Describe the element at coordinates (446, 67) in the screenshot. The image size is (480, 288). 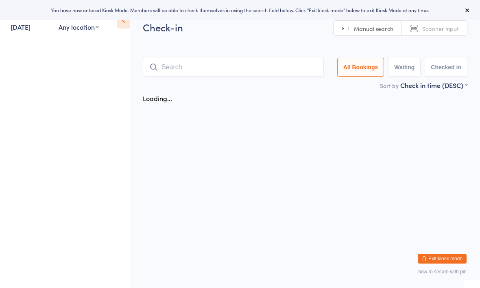
I see `button: Checked in` at that location.